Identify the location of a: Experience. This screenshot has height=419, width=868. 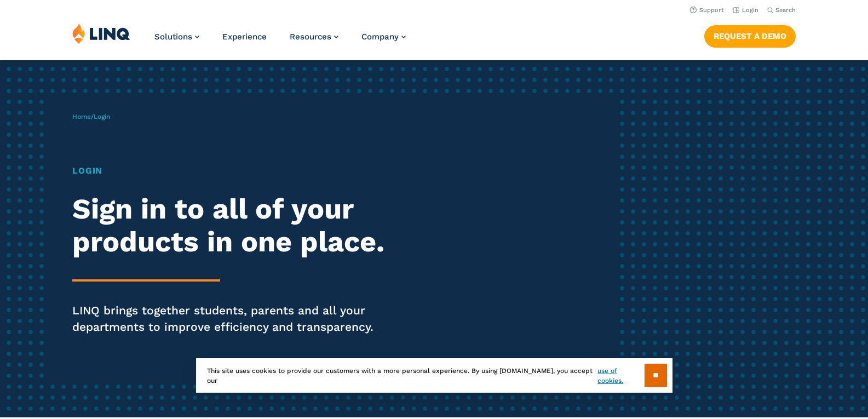
(244, 37).